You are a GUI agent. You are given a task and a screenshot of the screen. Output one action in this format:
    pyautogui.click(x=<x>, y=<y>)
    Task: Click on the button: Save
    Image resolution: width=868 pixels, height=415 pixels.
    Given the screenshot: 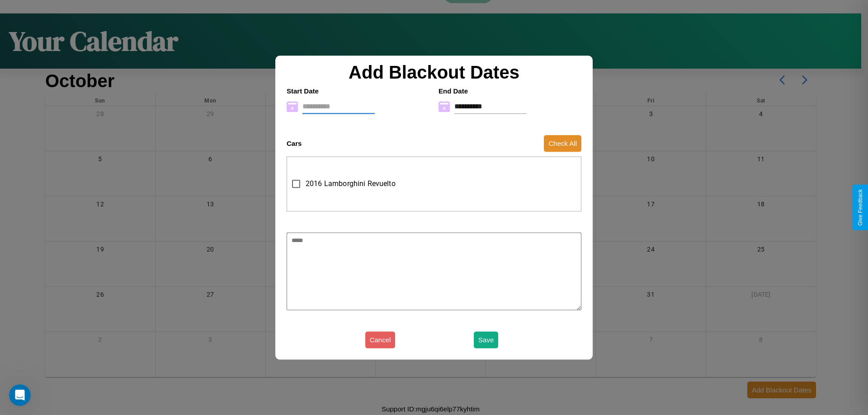 What is the action you would take?
    pyautogui.click(x=486, y=340)
    